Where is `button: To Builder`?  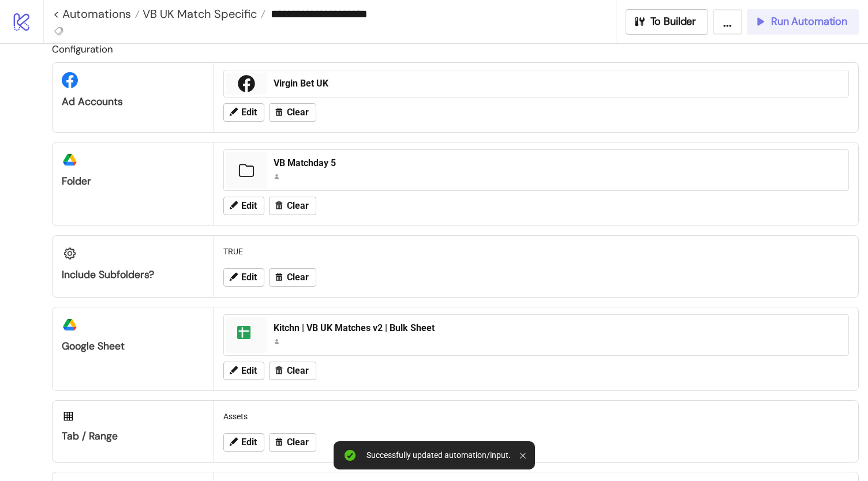
button: To Builder is located at coordinates (667, 22).